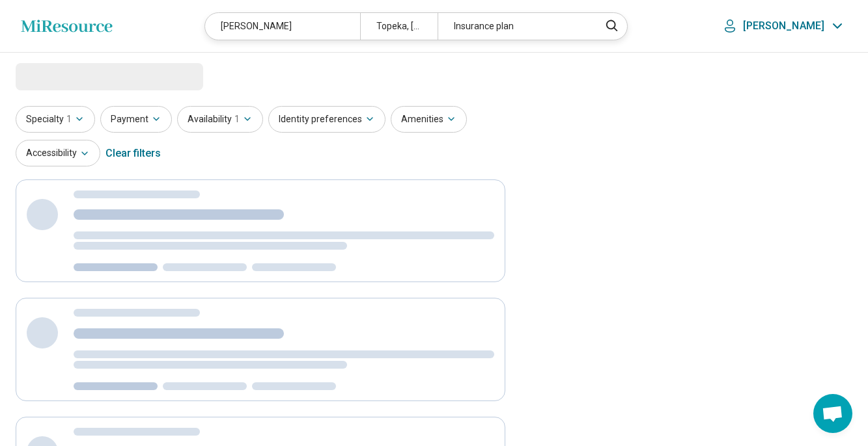  What do you see at coordinates (136, 119) in the screenshot?
I see `button: Payment` at bounding box center [136, 119].